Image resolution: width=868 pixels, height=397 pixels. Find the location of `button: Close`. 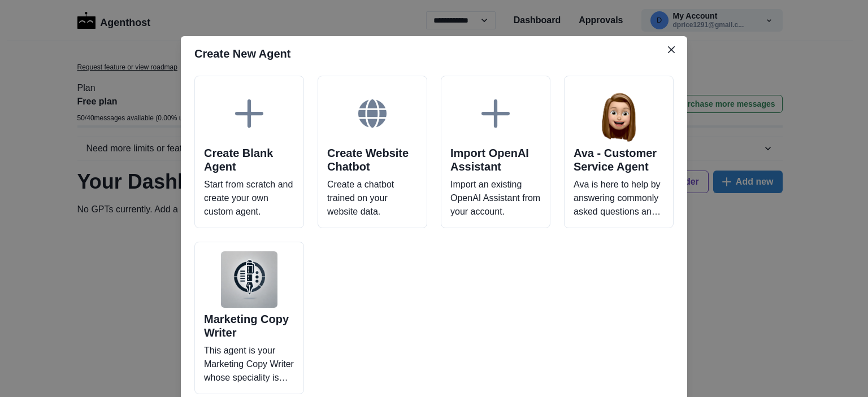

button: Close is located at coordinates (671, 50).